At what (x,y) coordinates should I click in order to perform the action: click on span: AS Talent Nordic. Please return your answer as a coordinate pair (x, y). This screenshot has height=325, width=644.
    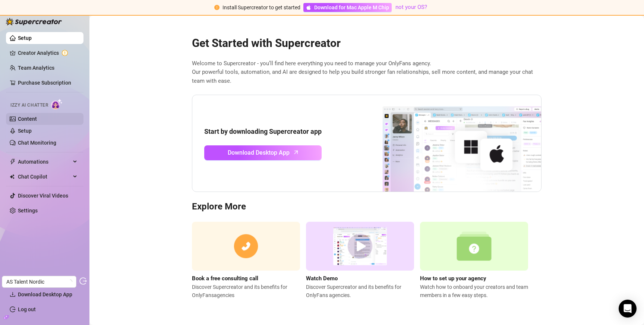
    Looking at the image, I should click on (39, 282).